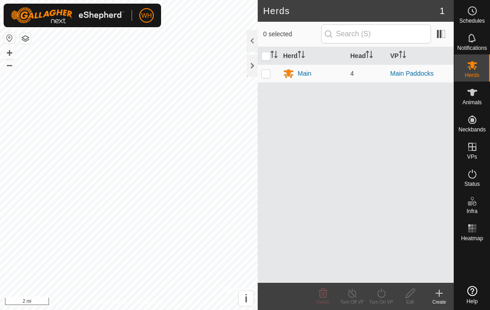 Image resolution: width=490 pixels, height=310 pixels. What do you see at coordinates (146, 15) in the screenshot?
I see `span: WH` at bounding box center [146, 15].